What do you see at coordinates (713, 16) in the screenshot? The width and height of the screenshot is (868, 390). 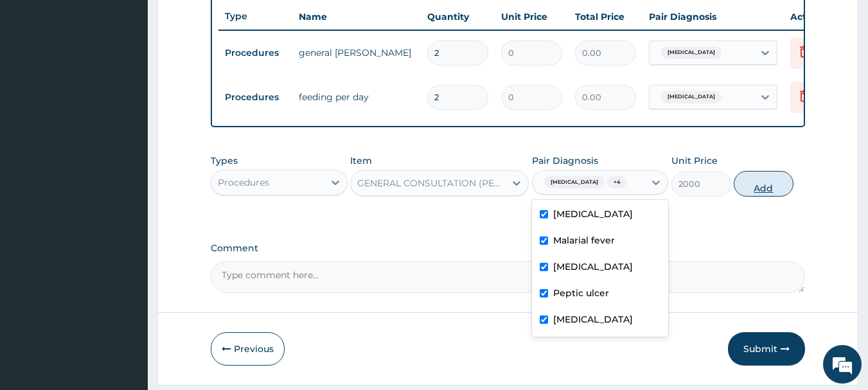 I see `th: Pair Diagnosis` at bounding box center [713, 16].